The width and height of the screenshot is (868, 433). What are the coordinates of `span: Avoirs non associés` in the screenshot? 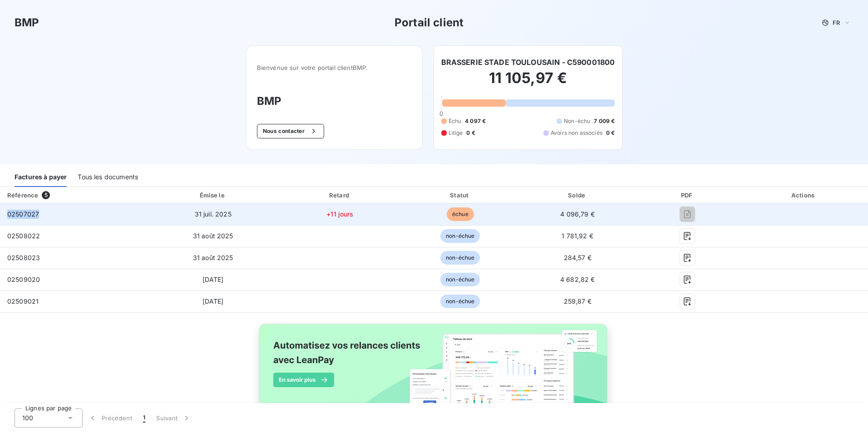 It's located at (577, 133).